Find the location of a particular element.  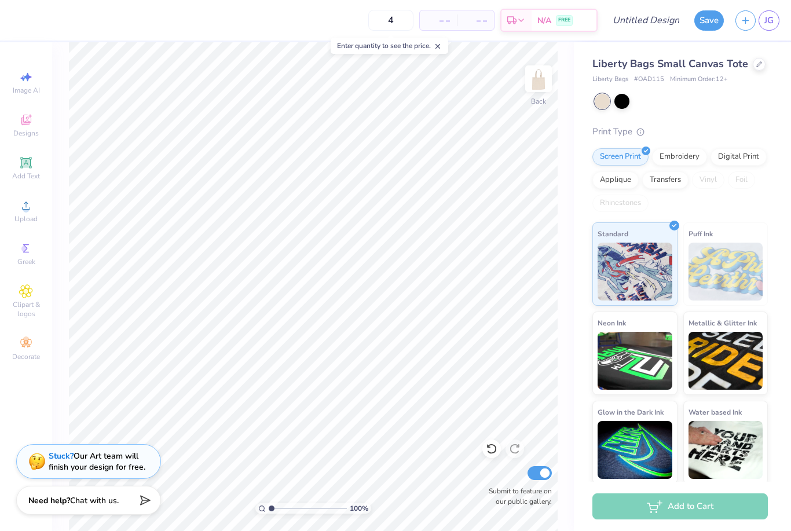

img: Glow in the Dark Ink is located at coordinates (635, 450).